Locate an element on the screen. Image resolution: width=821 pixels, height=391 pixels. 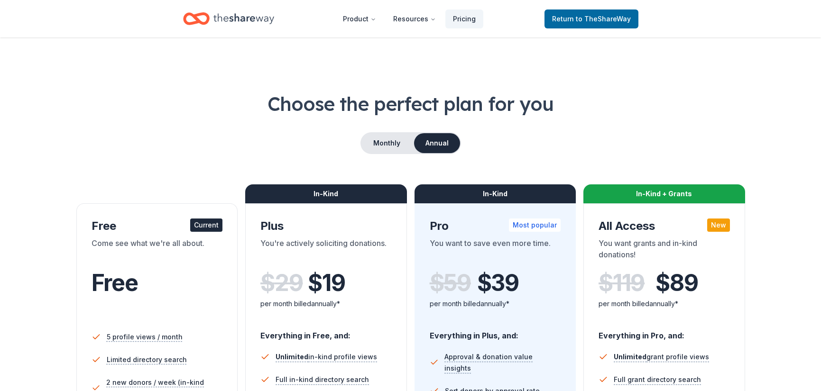
div: You're actively soliciting donations. is located at coordinates (326, 251).